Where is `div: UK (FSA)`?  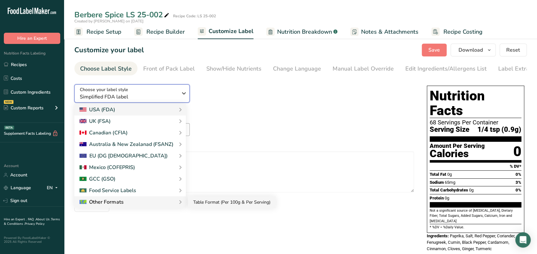
div: UK (FSA) is located at coordinates (95, 121).